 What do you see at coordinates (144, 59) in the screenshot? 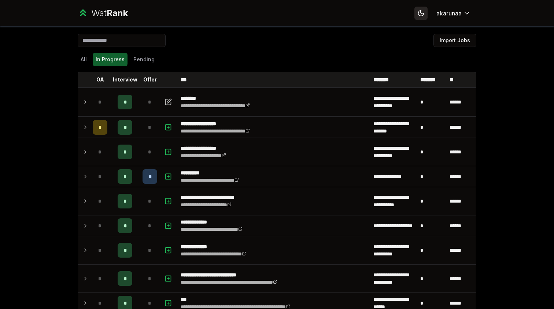
I see `button: Pending` at bounding box center [144, 59].